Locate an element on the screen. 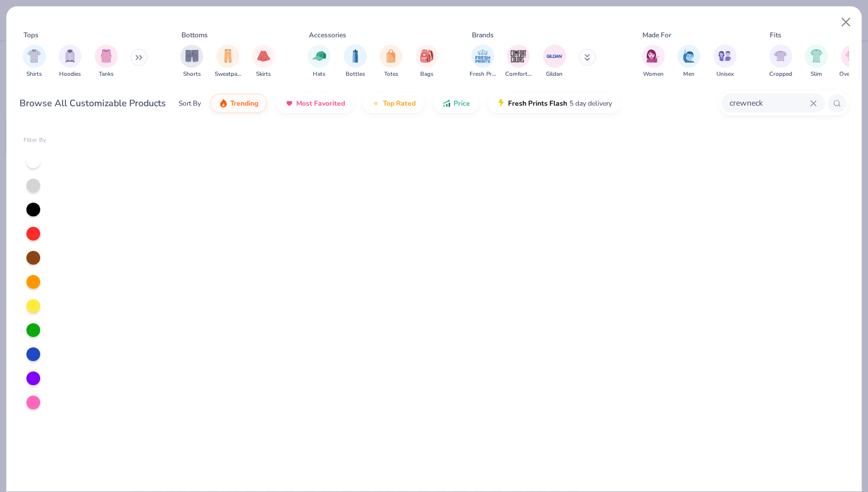 The image size is (868, 492). img: Shirts Image is located at coordinates (34, 56).